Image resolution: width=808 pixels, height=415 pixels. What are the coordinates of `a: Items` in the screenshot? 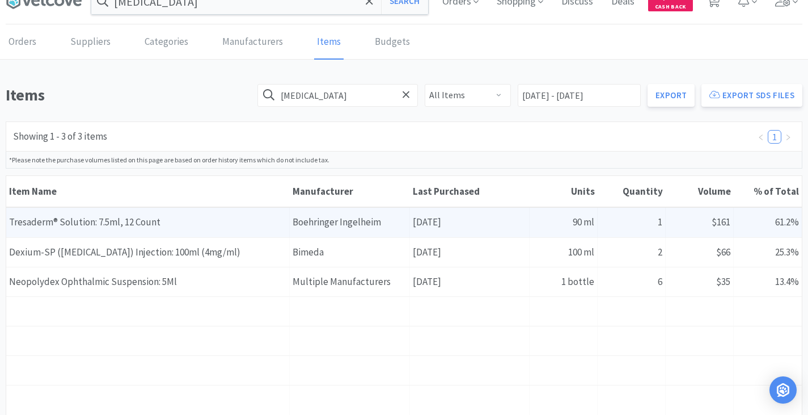 It's located at (329, 42).